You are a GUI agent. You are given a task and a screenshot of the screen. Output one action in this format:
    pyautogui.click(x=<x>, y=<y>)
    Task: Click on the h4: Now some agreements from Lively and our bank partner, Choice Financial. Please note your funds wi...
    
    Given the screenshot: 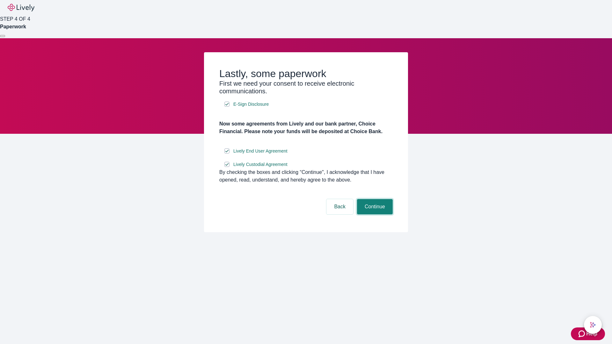 What is the action you would take?
    pyautogui.click(x=306, y=128)
    